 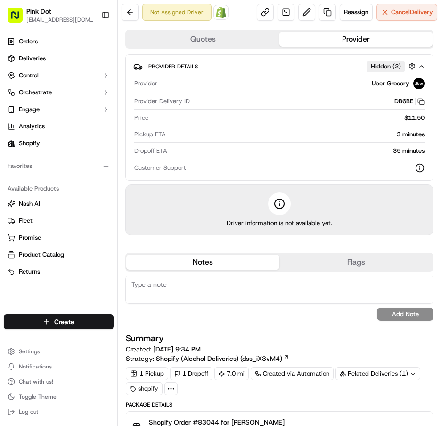 I want to click on span: Provider, so click(x=146, y=83).